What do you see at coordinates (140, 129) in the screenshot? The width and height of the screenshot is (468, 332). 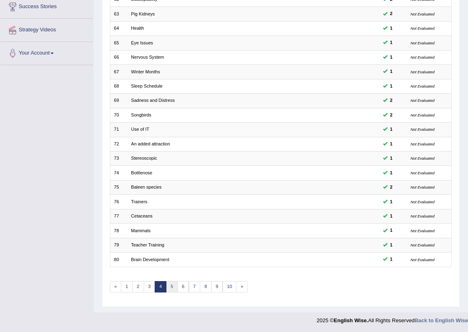 I see `a: Use of IT` at bounding box center [140, 129].